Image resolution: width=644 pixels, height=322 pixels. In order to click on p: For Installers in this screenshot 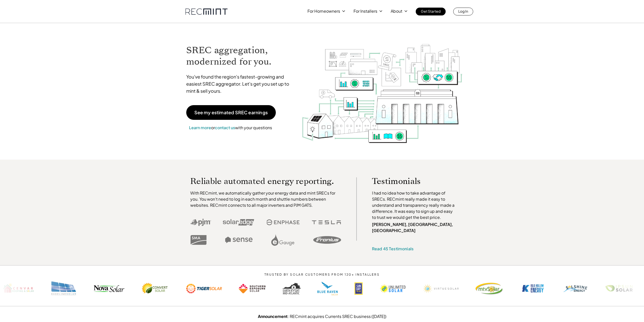, I will do `click(365, 11)`.